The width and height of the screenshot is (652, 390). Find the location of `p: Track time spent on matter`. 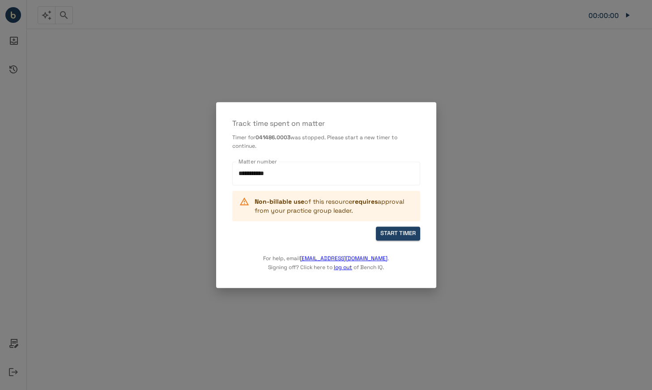

p: Track time spent on matter is located at coordinates (326, 124).